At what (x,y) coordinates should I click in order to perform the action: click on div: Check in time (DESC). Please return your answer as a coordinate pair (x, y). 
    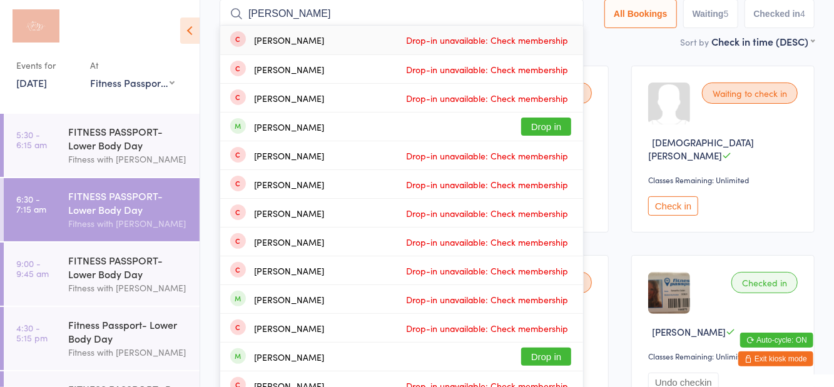
    Looking at the image, I should click on (763, 41).